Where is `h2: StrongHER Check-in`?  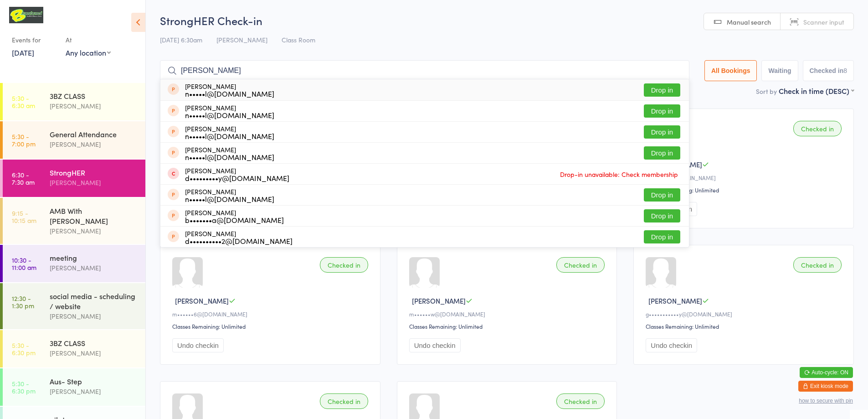 h2: StrongHER Check-in is located at coordinates (507, 20).